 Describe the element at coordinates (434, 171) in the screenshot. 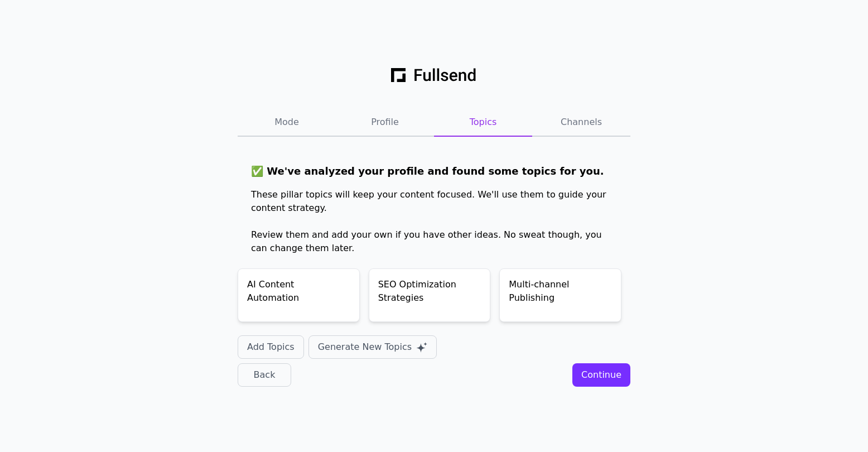

I see `h1: ✅ We've analyzed your profile and found some topics for you.` at that location.